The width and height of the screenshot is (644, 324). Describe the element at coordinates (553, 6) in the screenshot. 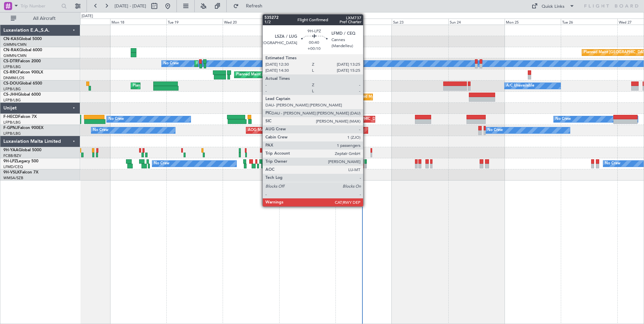

I see `button: Quick Links` at that location.